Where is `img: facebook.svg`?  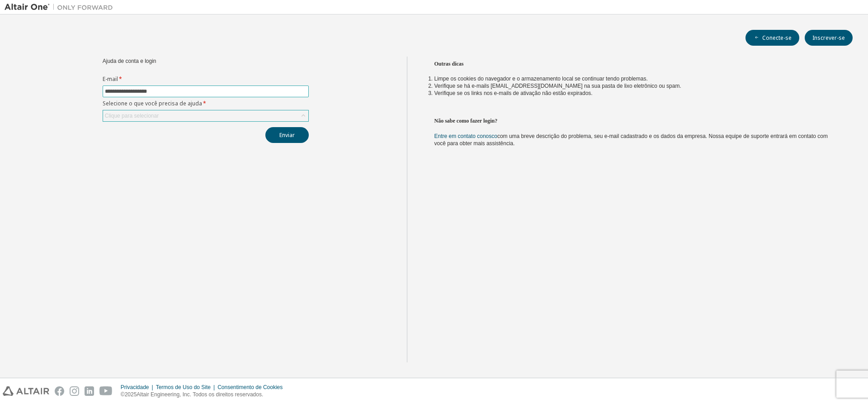
img: facebook.svg is located at coordinates (59, 391).